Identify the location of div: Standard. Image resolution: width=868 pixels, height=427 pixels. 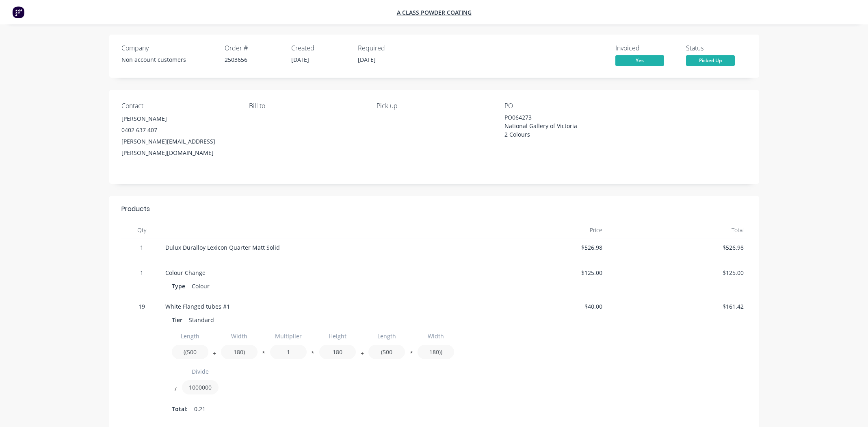
(202, 319).